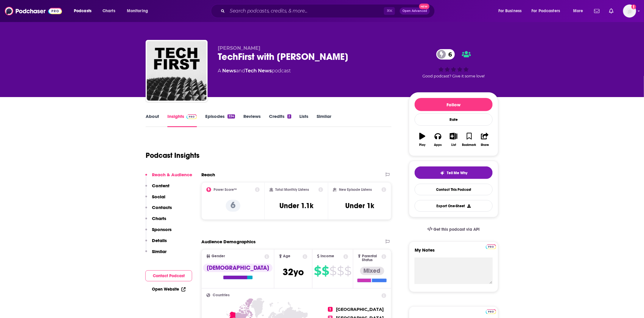  What do you see at coordinates (254, 71) in the screenshot?
I see `div: A podcast` at bounding box center [254, 71].